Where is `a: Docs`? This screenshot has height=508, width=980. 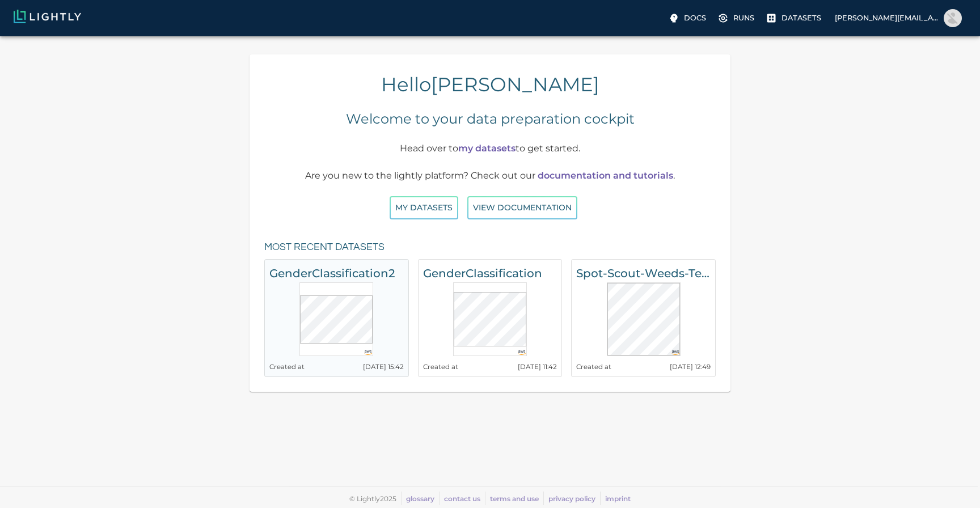 a: Docs is located at coordinates (688, 18).